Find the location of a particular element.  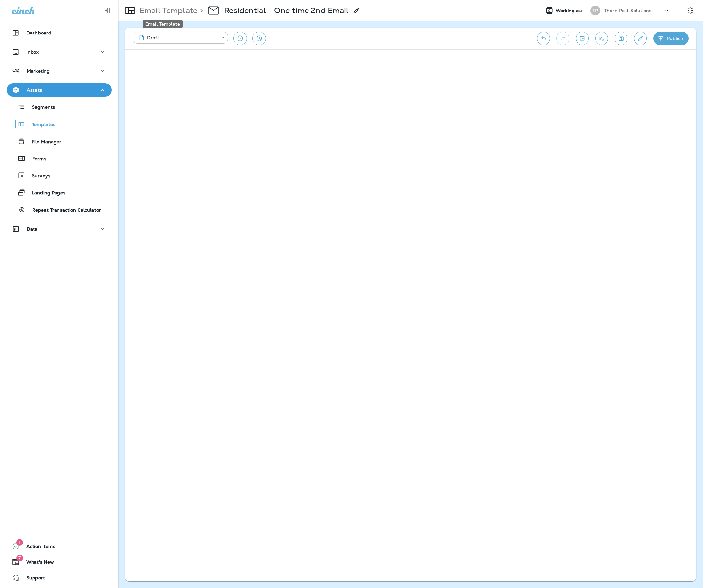

span: What's New is located at coordinates (37, 564).